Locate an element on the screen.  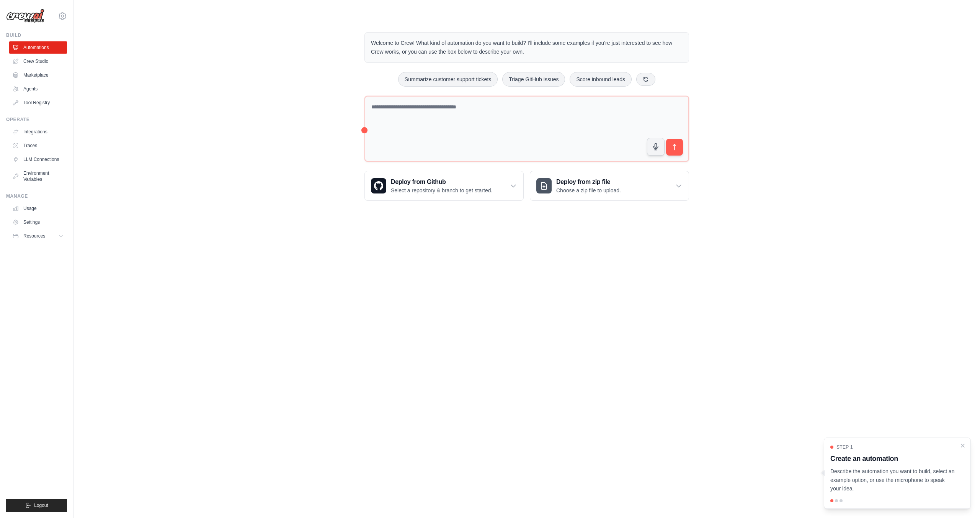
h3: Deploy from Github is located at coordinates (442, 182).